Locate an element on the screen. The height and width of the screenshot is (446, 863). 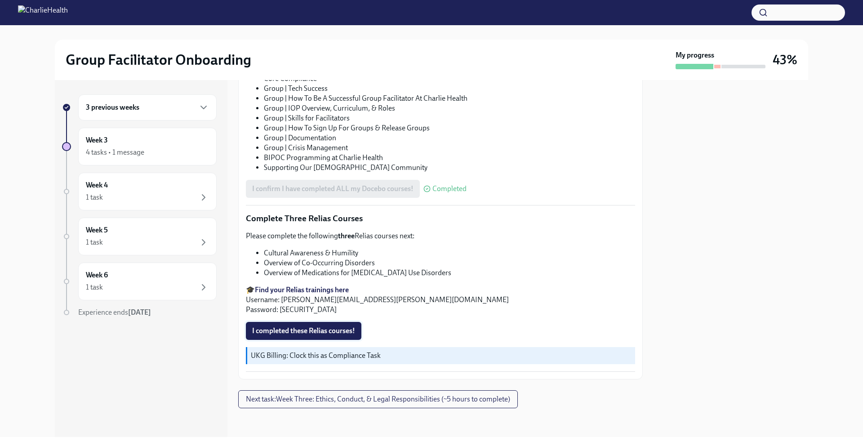
h6: Week 5 is located at coordinates (97, 230).